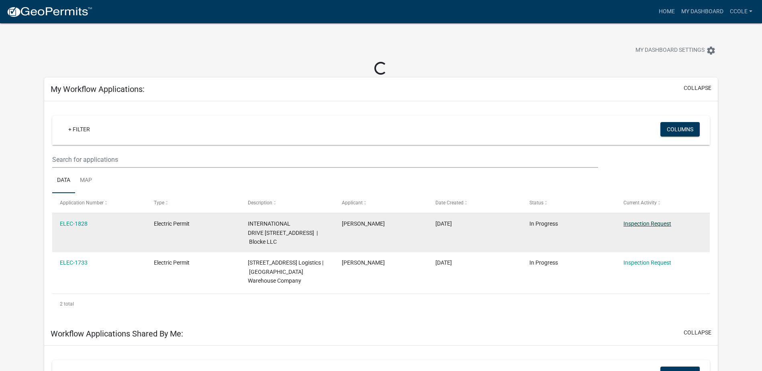 The width and height of the screenshot is (762, 371). Describe the element at coordinates (193, 203) in the screenshot. I see `datatable-header-cell: Type` at that location.